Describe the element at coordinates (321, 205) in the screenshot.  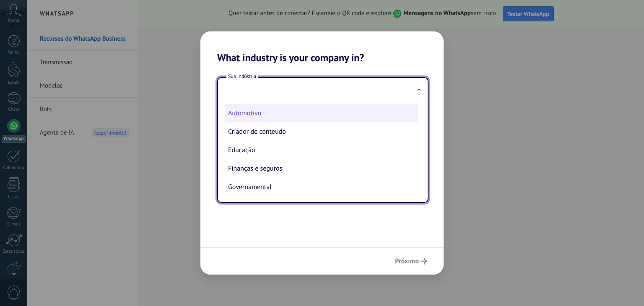
I see `li: Manufatura/Indústria` at that location.